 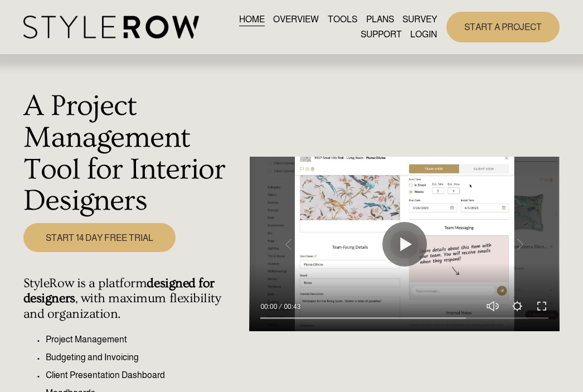 What do you see at coordinates (343, 19) in the screenshot?
I see `a: TOOLS` at bounding box center [343, 19].